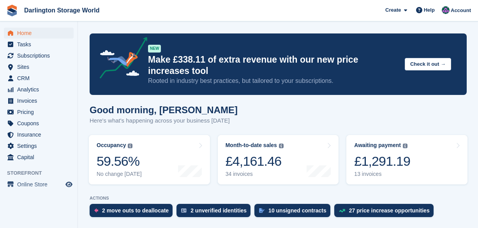 The width and height of the screenshot is (478, 228). I want to click on p: Make £338.11 of extra revenue with our new price increases tool, so click(273, 65).